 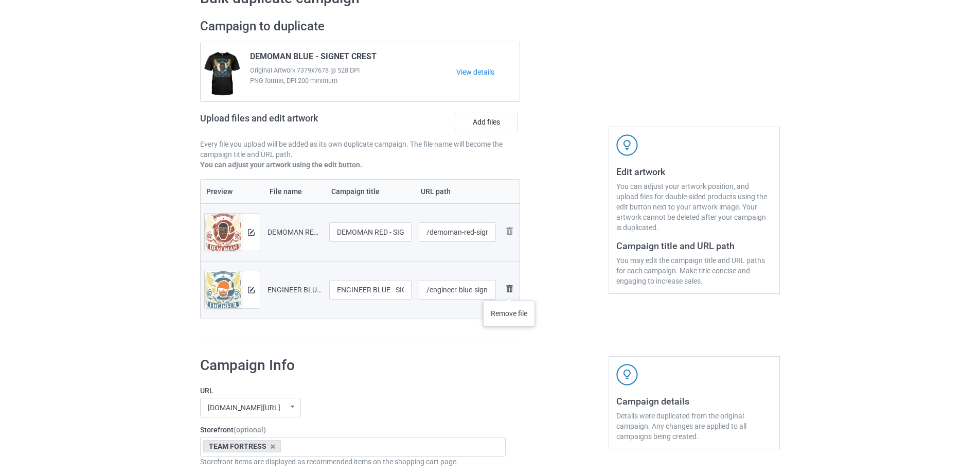 I want to click on div: You can adjust your artwork position, and upload files for double-sided products using the edit b..., so click(x=695, y=207).